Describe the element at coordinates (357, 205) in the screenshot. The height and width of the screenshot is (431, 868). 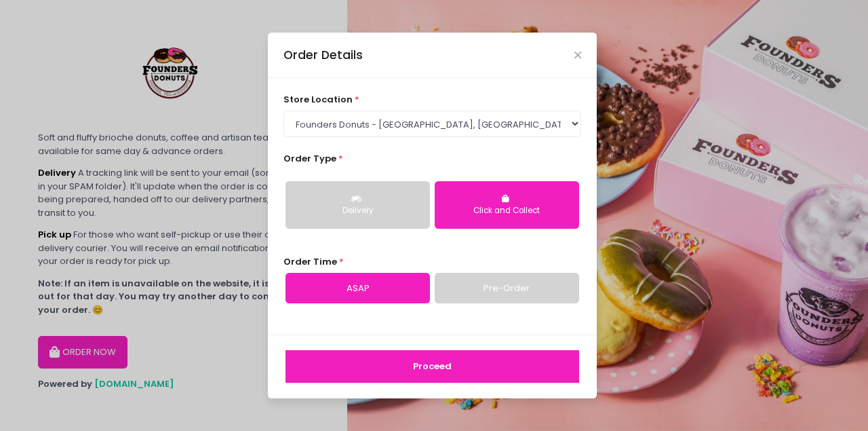
I see `button: Delivery` at that location.